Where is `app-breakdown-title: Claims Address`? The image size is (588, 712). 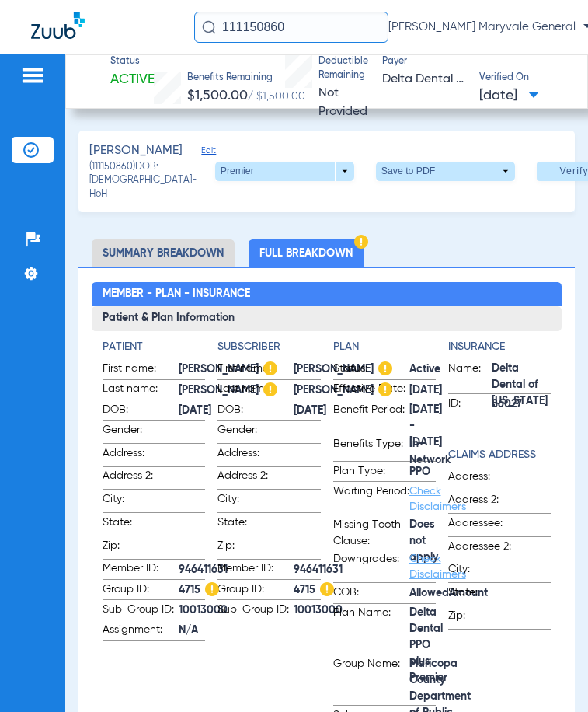
app-breakdown-title: Claims Address is located at coordinates (500, 454).